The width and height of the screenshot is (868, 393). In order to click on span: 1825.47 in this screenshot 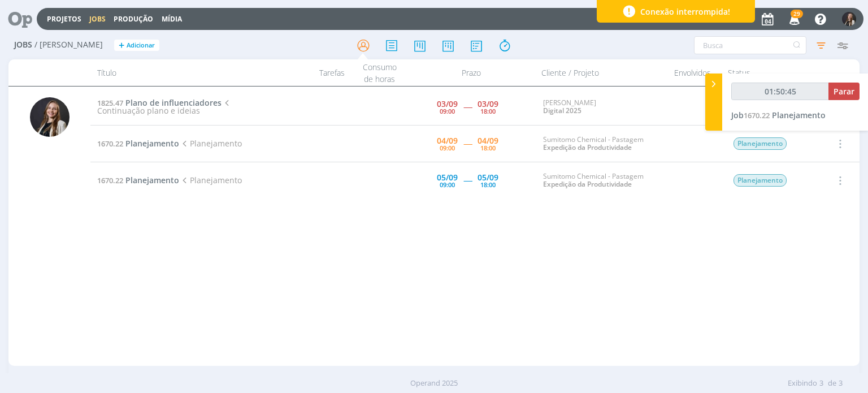, I will do `click(110, 103)`.